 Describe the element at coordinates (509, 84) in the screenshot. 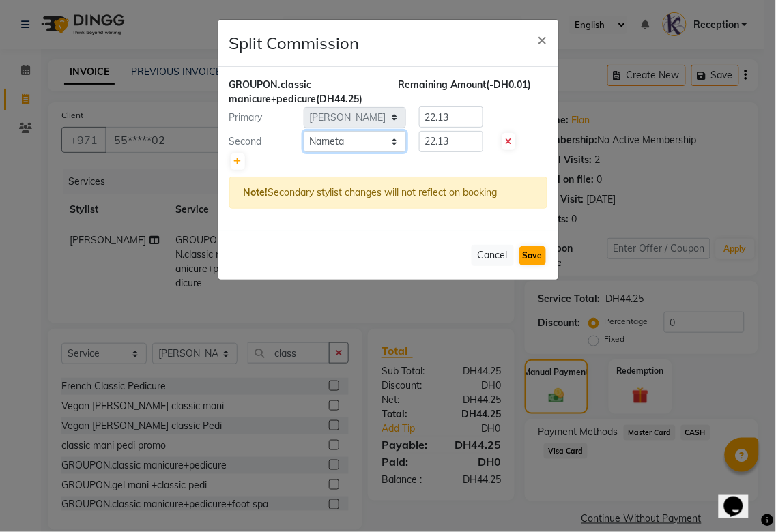

I see `span: (-DH0.01)` at that location.